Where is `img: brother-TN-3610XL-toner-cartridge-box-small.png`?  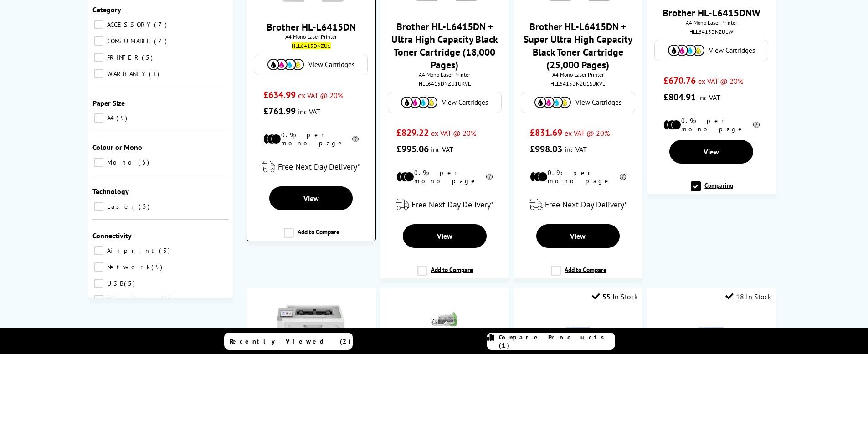 img: brother-TN-3610XL-toner-cartridge-box-small.png is located at coordinates (578, 333).